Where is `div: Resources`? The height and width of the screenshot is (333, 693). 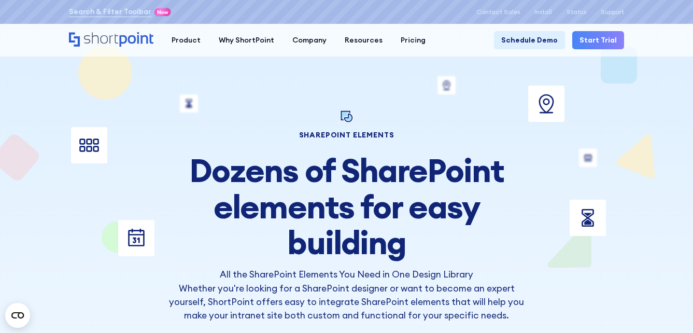
div: Resources is located at coordinates (363, 40).